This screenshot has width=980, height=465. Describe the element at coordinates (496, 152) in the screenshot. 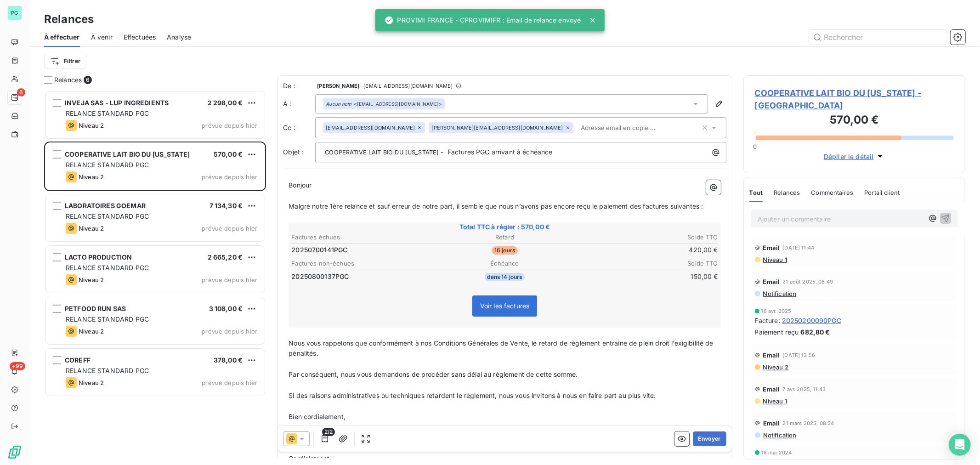

I see `span: - Factures PGC arrivant à échéance` at that location.